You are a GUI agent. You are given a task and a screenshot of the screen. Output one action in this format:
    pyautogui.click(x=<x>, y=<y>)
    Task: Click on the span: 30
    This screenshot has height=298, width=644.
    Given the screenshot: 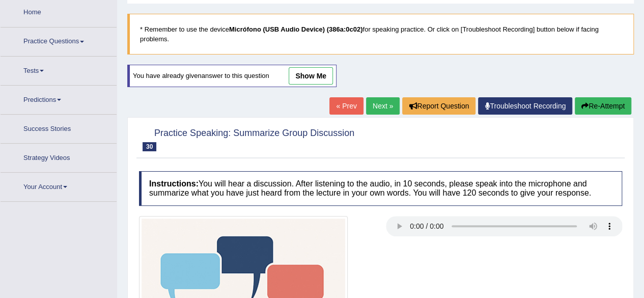 What is the action you would take?
    pyautogui.click(x=149, y=147)
    